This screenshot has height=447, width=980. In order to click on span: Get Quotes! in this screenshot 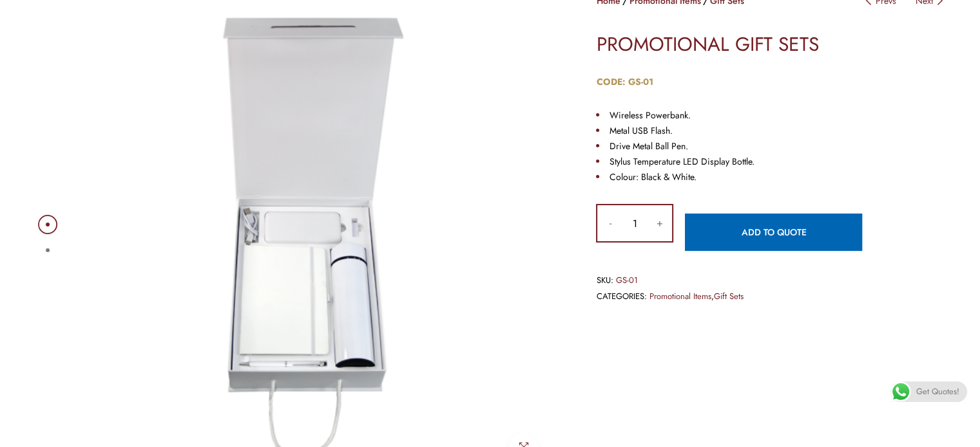, I will do `click(937, 392)`.